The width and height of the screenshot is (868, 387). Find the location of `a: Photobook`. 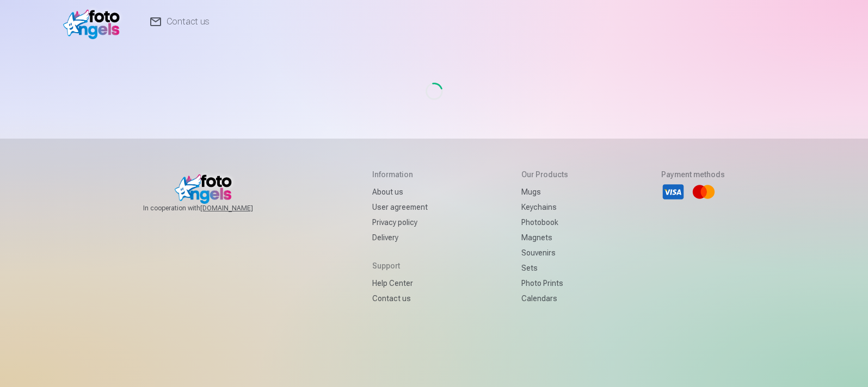

a: Photobook is located at coordinates (544, 223).